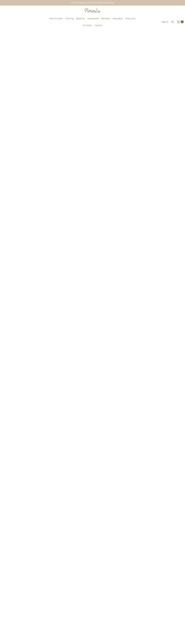 The height and width of the screenshot is (644, 185). What do you see at coordinates (182, 22) in the screenshot?
I see `span: 0` at bounding box center [182, 22].